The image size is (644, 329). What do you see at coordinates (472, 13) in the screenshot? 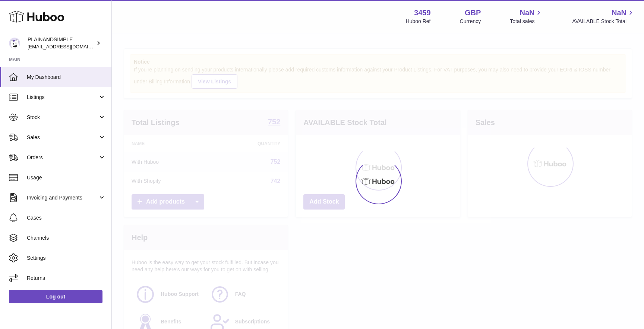
I see `strong: GBP` at bounding box center [472, 13].